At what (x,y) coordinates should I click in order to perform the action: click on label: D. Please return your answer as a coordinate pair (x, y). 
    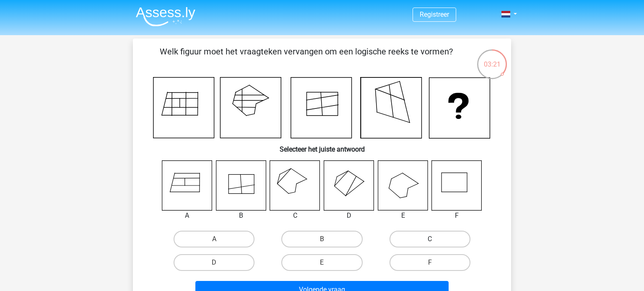
    Looking at the image, I should click on (214, 262).